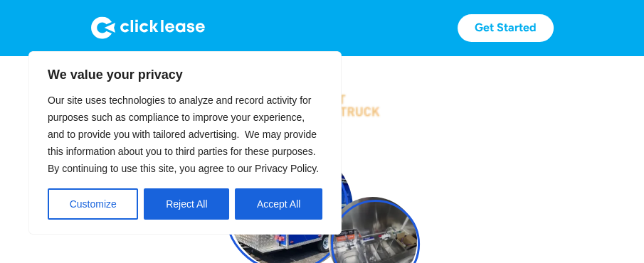 The image size is (644, 263). Describe the element at coordinates (185, 75) in the screenshot. I see `p: We value your privacy` at that location.